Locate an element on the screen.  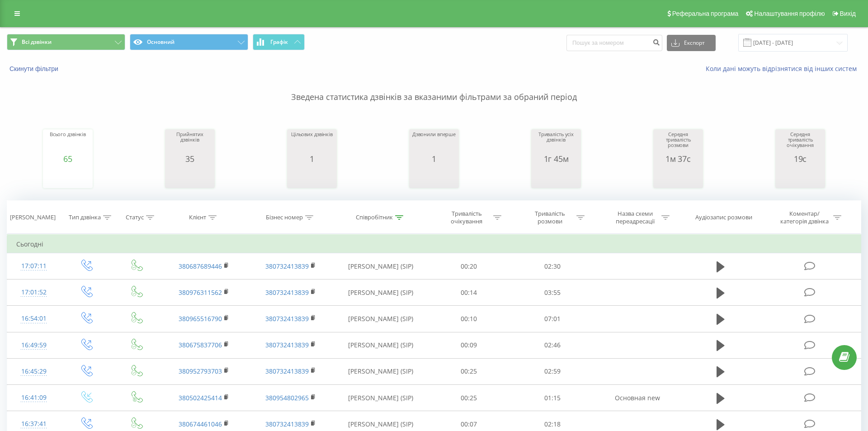
div: Статус is located at coordinates (135, 217).